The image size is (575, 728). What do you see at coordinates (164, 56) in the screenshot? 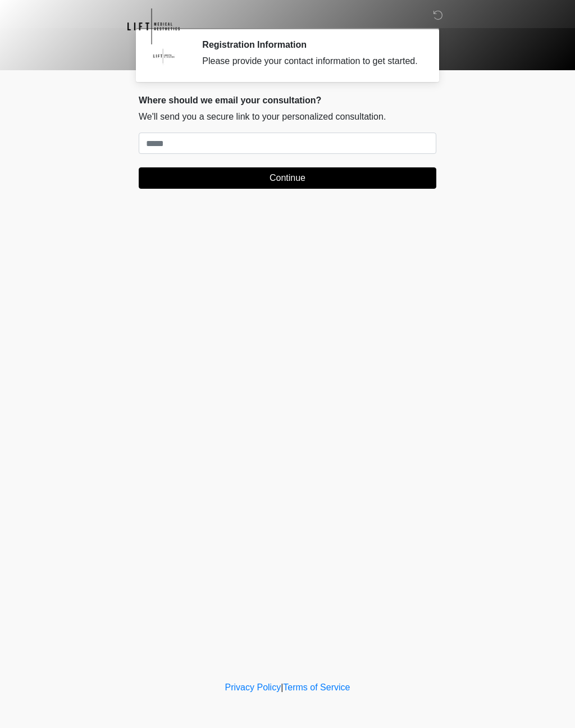
I see `img: Agent Avatar` at bounding box center [164, 56].